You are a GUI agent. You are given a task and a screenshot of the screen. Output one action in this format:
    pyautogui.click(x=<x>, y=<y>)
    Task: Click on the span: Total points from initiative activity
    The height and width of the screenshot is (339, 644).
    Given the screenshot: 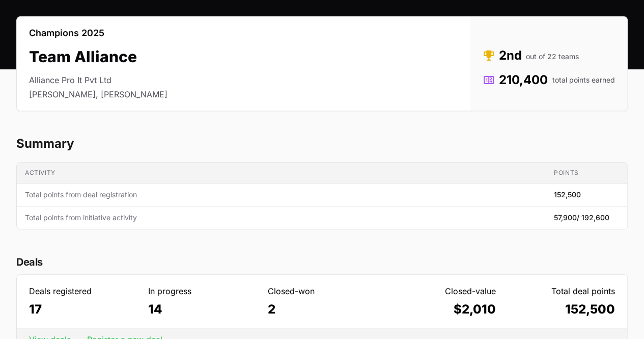 What is the action you would take?
    pyautogui.click(x=281, y=218)
    